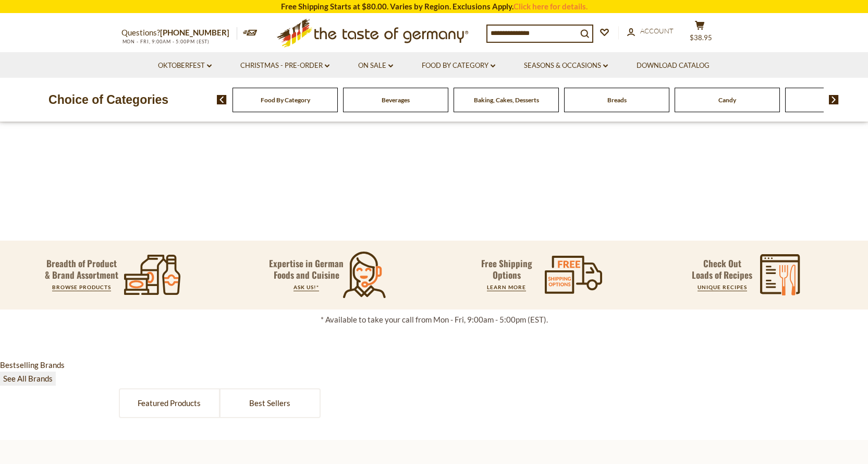 The width and height of the screenshot is (868, 464). I want to click on a: Oktoberfest, so click(185, 66).